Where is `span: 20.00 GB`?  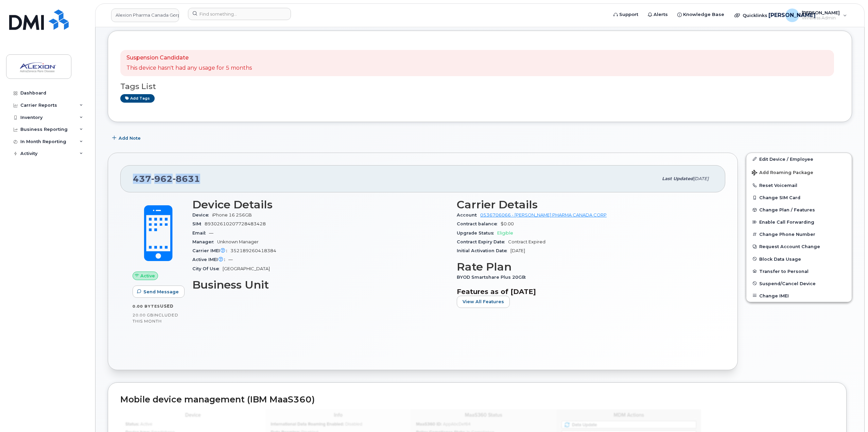 span: 20.00 GB is located at coordinates (143, 315).